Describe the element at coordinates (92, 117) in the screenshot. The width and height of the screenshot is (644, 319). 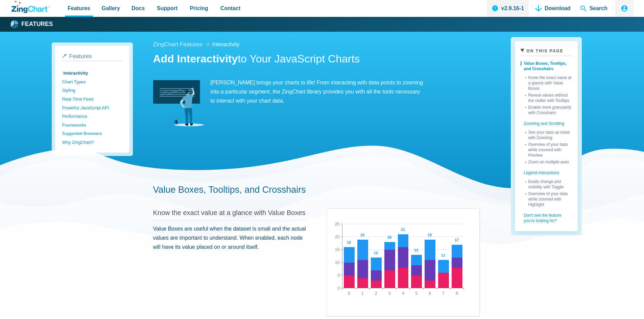
I see `a: Performance` at that location.